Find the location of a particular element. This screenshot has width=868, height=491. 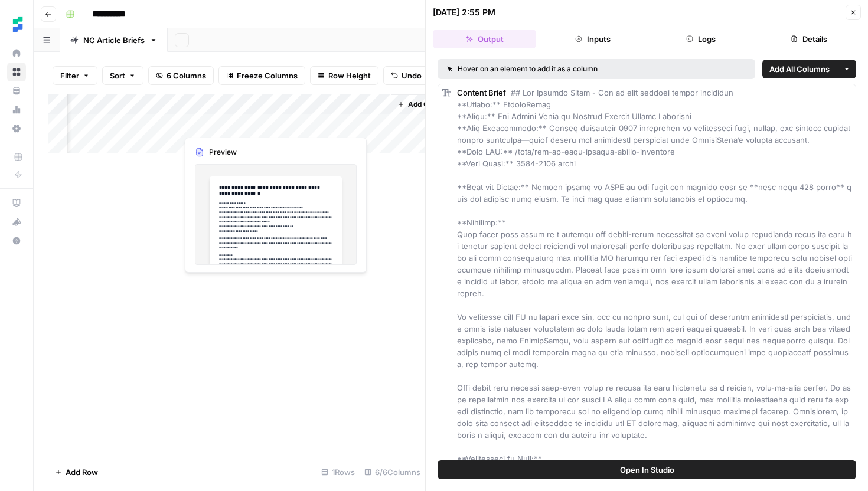

div: 6/6 Columns is located at coordinates (392, 473).